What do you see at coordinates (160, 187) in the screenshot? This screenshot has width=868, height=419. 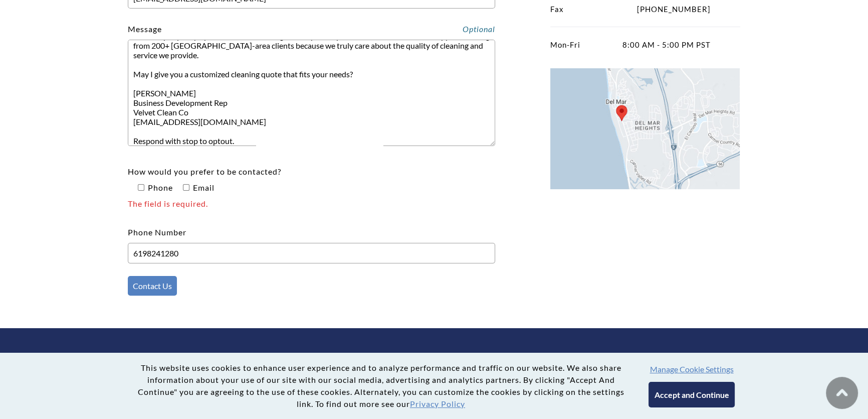 I see `span: Phone` at bounding box center [160, 187].